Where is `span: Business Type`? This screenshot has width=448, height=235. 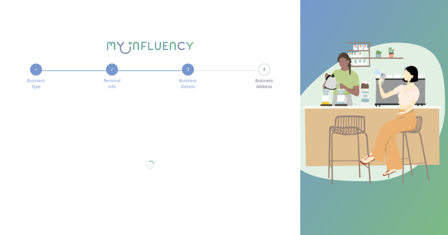 span: Business Type is located at coordinates (36, 84).